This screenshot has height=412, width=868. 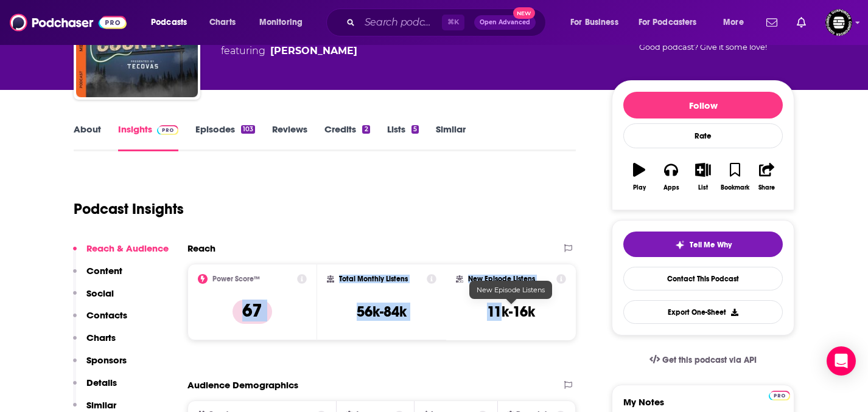 What do you see at coordinates (703, 177) in the screenshot?
I see `button: List` at bounding box center [703, 177].